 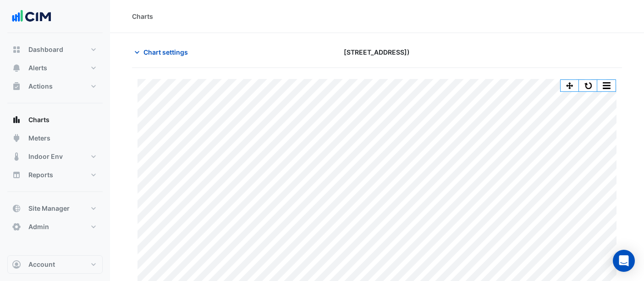 I want to click on button: Reset, so click(x=588, y=86).